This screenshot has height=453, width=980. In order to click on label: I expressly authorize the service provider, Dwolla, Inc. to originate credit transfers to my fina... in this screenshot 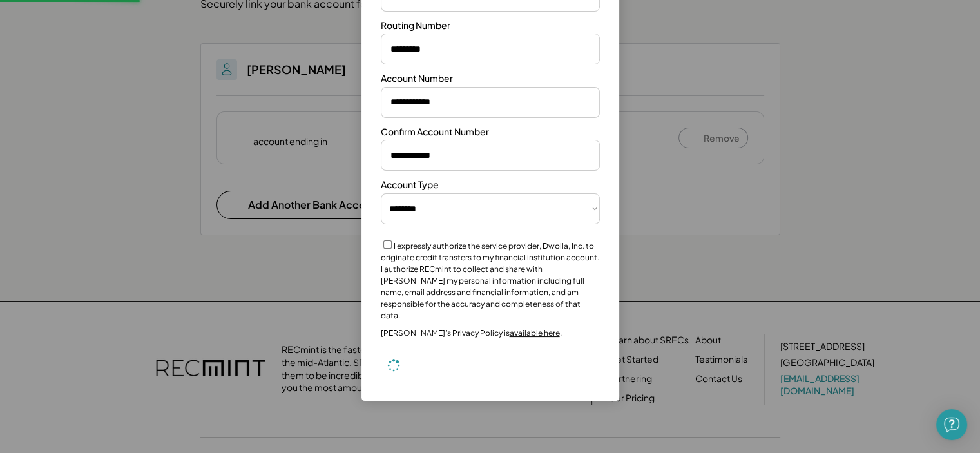, I will do `click(490, 281)`.